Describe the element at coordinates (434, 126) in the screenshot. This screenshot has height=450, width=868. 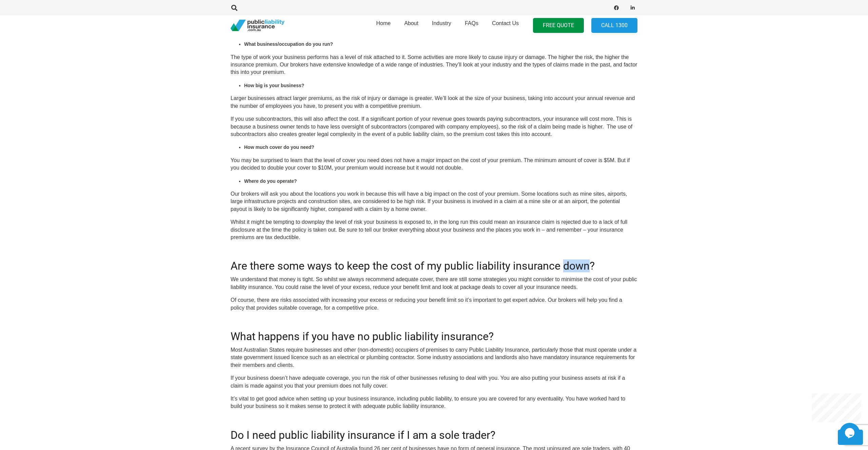
I see `p: If you use subcontractors, this will also affect the cost. If a significant portion of your reven...` at that location.